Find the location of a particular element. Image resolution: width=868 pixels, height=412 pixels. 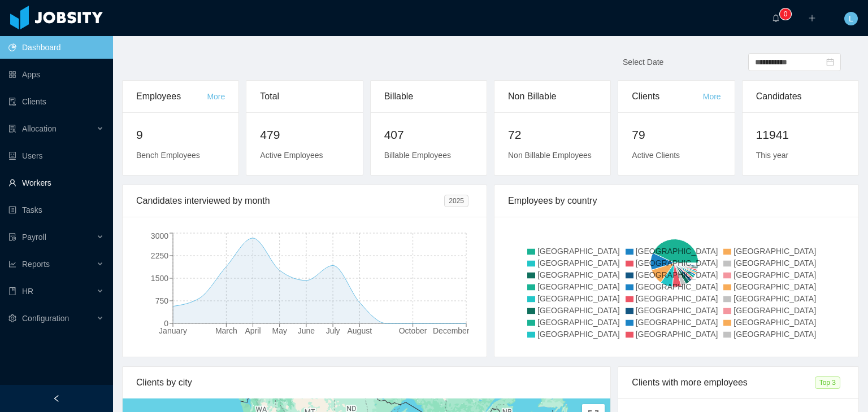

i: icon: file-protect is located at coordinates (12, 237).